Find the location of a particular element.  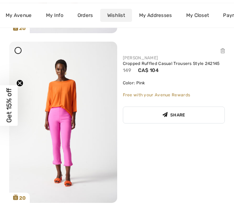

span: 149 is located at coordinates (127, 70).